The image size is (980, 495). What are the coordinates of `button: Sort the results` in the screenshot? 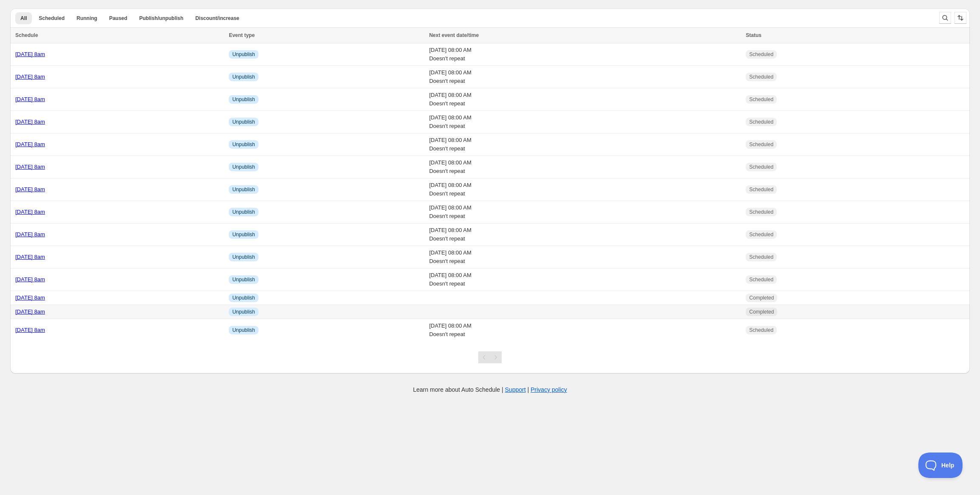 It's located at (961, 18).